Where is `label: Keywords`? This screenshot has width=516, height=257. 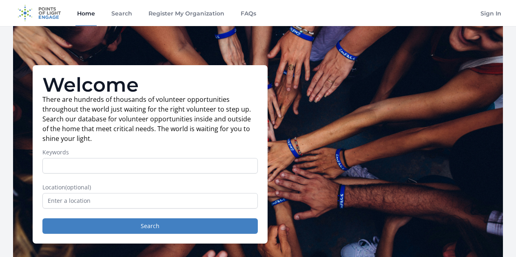
label: Keywords is located at coordinates (150, 152).